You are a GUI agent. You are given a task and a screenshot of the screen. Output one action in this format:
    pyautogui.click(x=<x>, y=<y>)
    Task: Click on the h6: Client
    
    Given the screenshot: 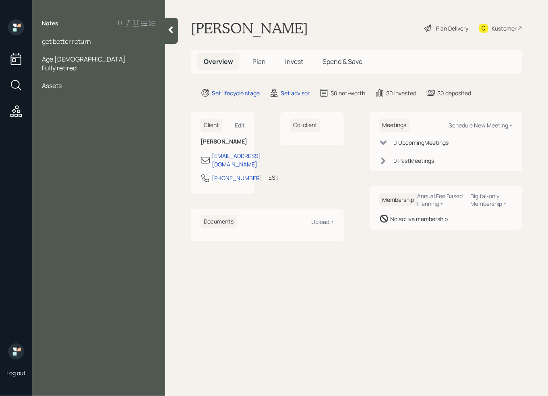 What is the action you would take?
    pyautogui.click(x=211, y=125)
    